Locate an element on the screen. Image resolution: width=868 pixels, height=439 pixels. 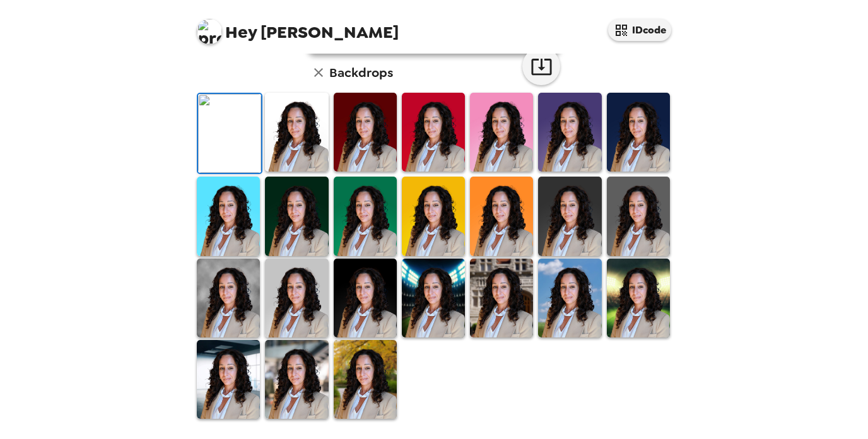
h6: Backdrops is located at coordinates (361, 72).